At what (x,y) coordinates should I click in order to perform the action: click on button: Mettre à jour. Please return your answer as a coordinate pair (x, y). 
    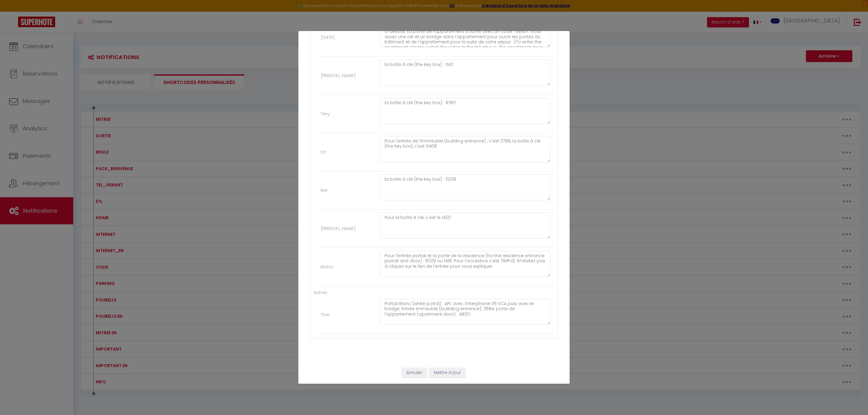
    Looking at the image, I should click on (447, 373).